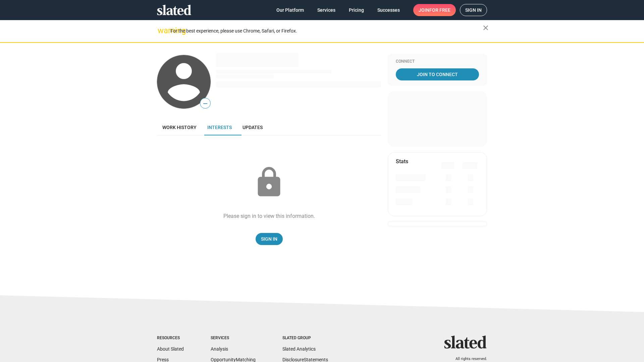 Image resolution: width=644 pixels, height=362 pixels. What do you see at coordinates (389, 10) in the screenshot?
I see `span: Successes` at bounding box center [389, 10].